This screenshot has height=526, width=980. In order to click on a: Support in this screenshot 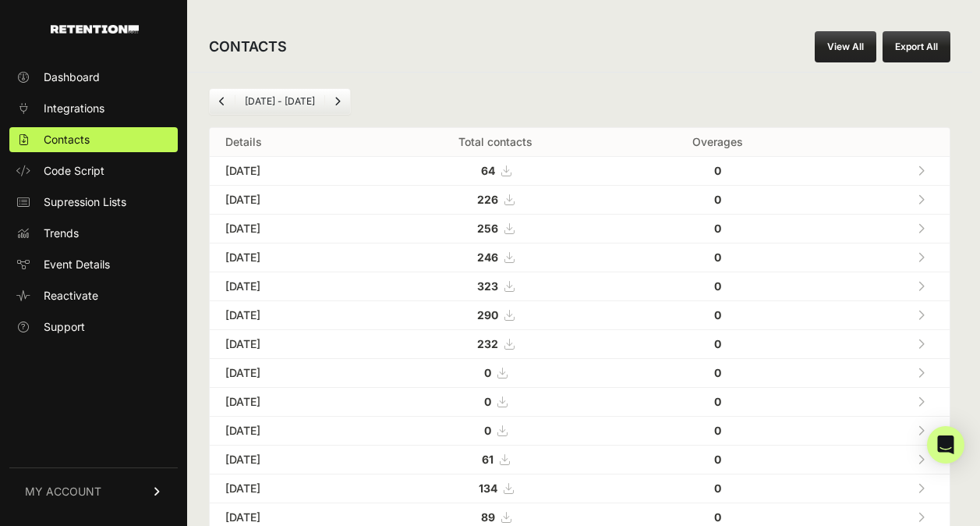, I will do `click(94, 327)`.